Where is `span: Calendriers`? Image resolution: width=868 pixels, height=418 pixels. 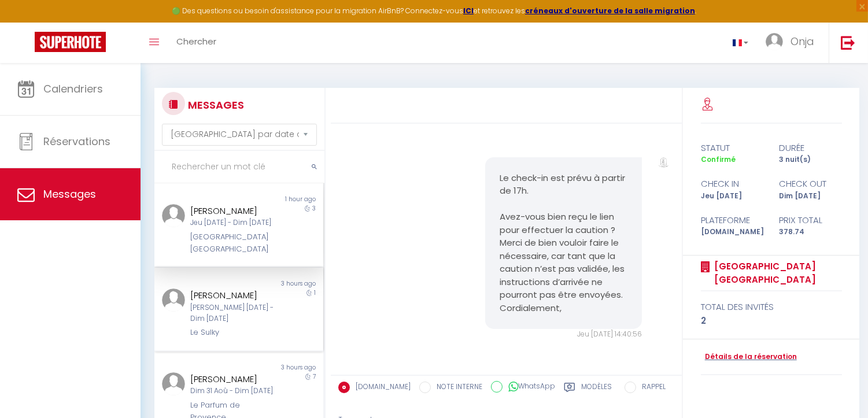 span: Calendriers is located at coordinates (73, 89).